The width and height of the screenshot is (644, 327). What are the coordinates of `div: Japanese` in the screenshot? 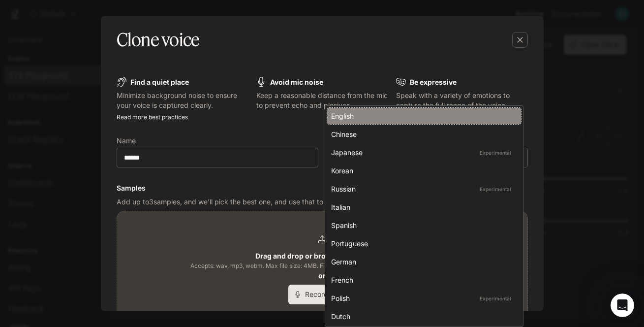 It's located at (422, 152).